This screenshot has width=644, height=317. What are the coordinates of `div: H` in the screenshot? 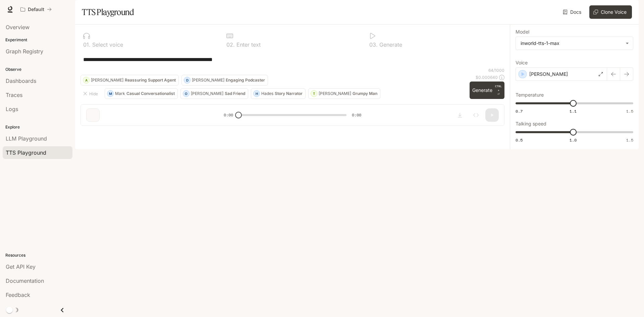 It's located at (257, 93).